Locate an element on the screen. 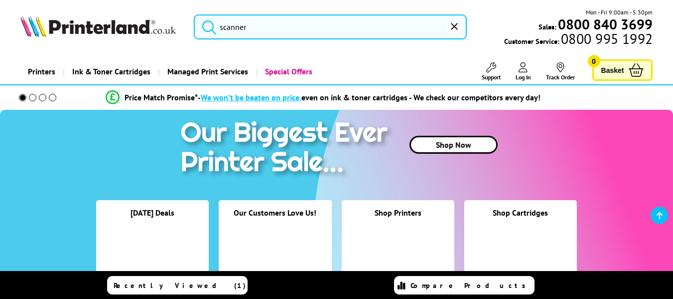  a: Special Offers is located at coordinates (288, 71).